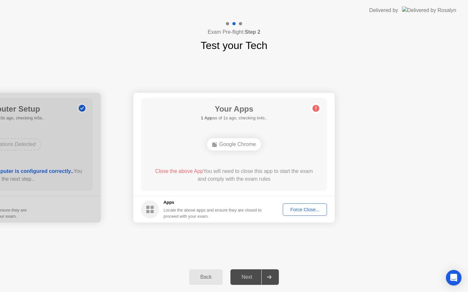 This screenshot has width=468, height=292. Describe the element at coordinates (206, 277) in the screenshot. I see `div: Back` at that location.